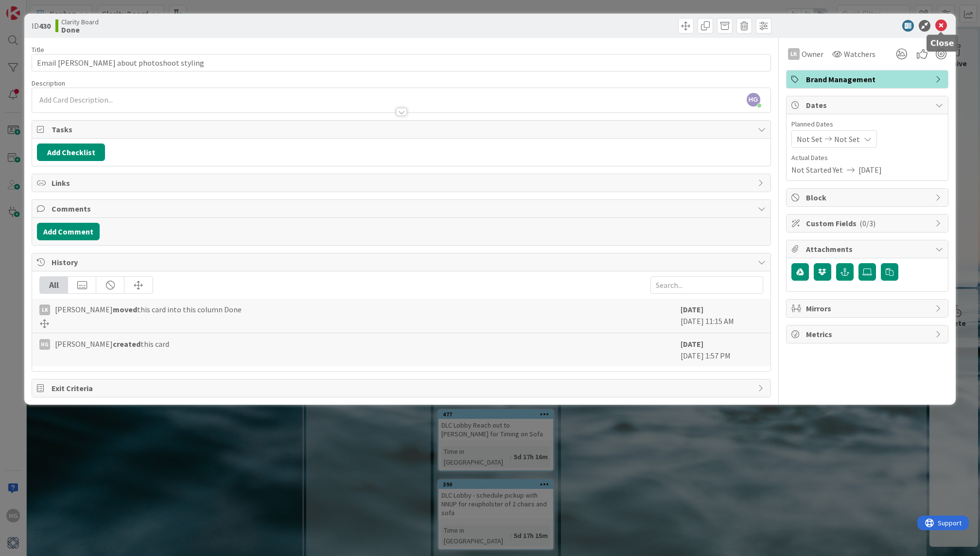 Image resolution: width=980 pixels, height=556 pixels. Describe the element at coordinates (402, 130) in the screenshot. I see `span: Tasks` at that location.